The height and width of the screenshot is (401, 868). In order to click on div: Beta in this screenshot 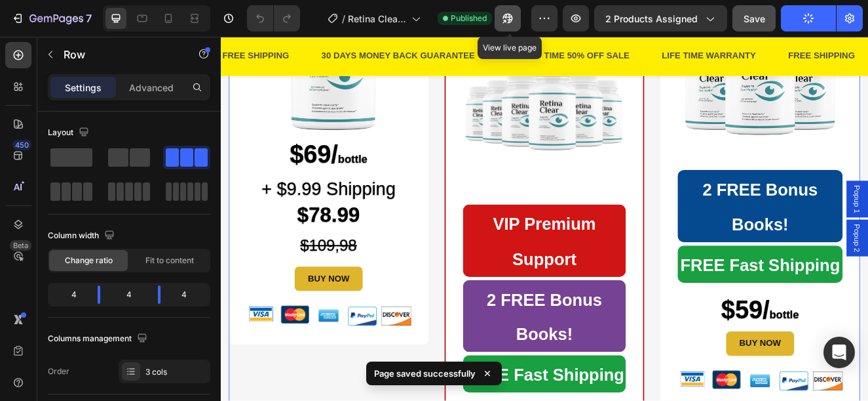, I will do `click(20, 245)`.